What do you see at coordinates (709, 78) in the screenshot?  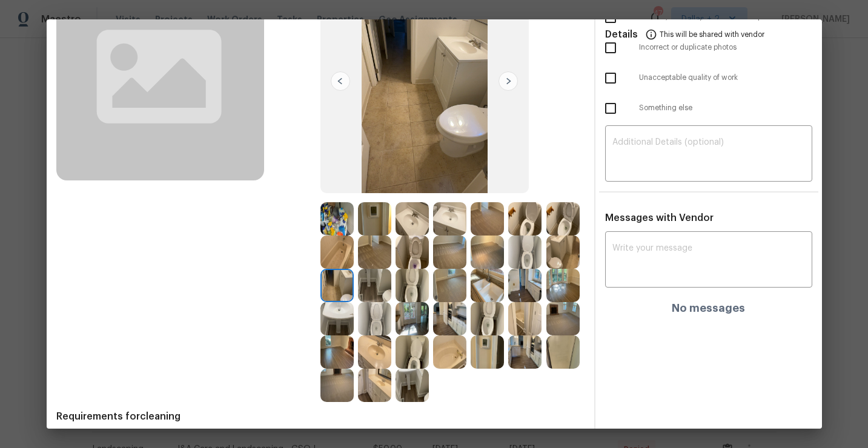 I see `div: Unacceptable quality of work` at bounding box center [709, 78].